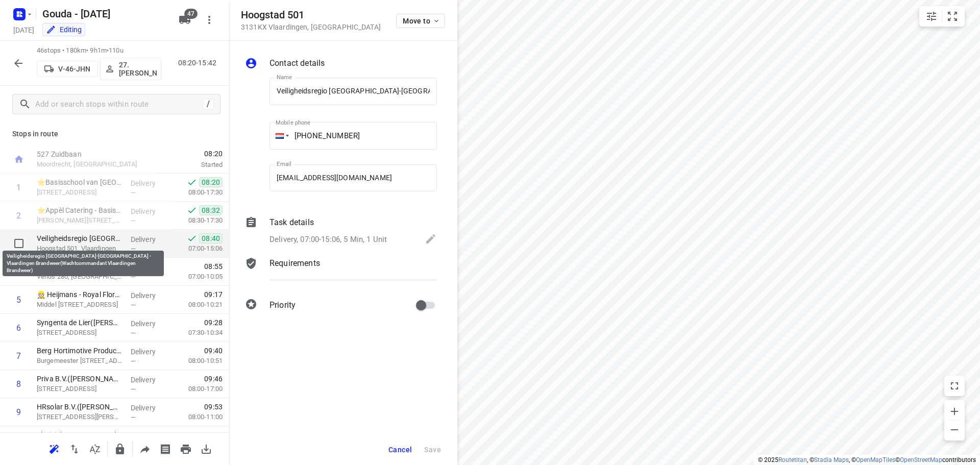 Image resolution: width=980 pixels, height=465 pixels. I want to click on label: Mobile phone, so click(293, 123).